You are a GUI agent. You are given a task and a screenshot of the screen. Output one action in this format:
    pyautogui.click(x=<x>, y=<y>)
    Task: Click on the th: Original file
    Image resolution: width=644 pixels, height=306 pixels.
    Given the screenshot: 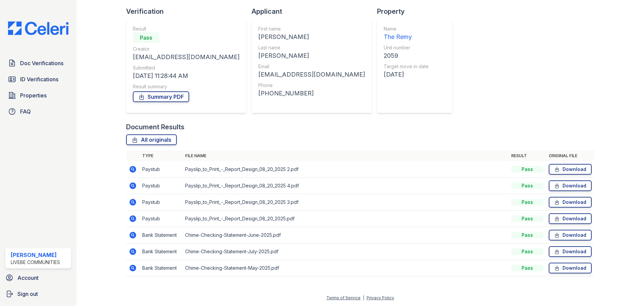 What is the action you would take?
    pyautogui.click(x=570, y=156)
    